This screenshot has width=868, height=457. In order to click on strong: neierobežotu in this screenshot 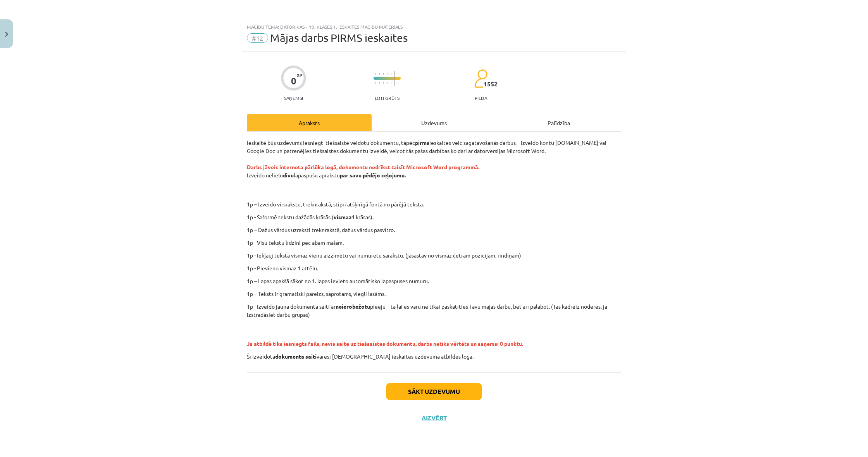, I will do `click(353, 306)`.